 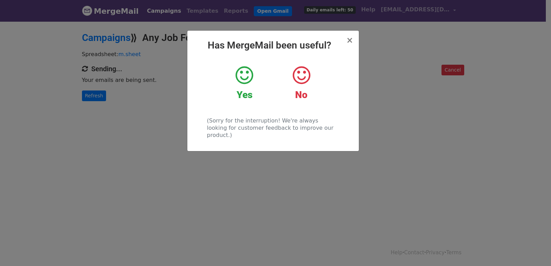 I want to click on strong: Yes, so click(x=244, y=95).